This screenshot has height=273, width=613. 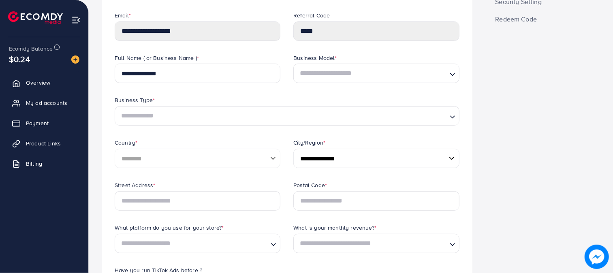 I want to click on label: Full Name ( or Business Name ), so click(x=157, y=58).